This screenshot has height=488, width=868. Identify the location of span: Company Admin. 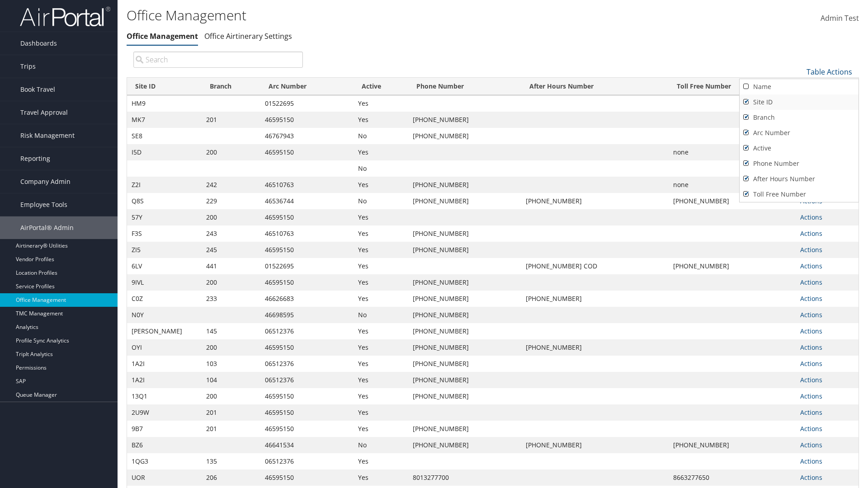
(45, 182).